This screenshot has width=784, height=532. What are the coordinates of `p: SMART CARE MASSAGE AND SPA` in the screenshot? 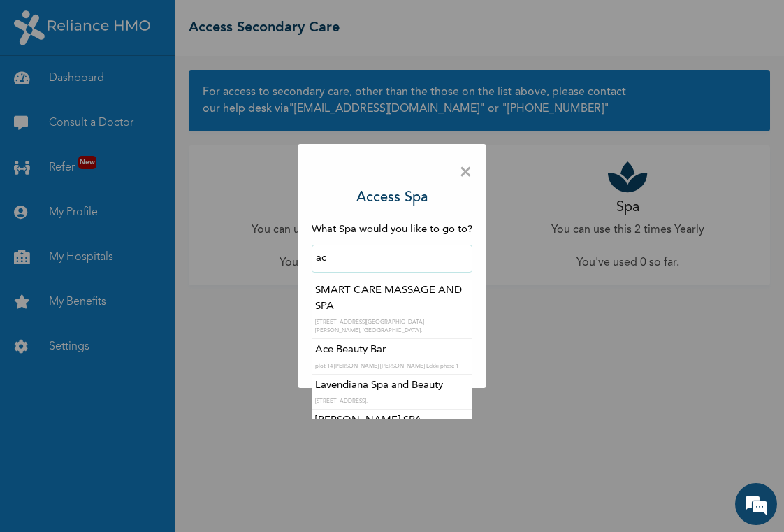 It's located at (392, 299).